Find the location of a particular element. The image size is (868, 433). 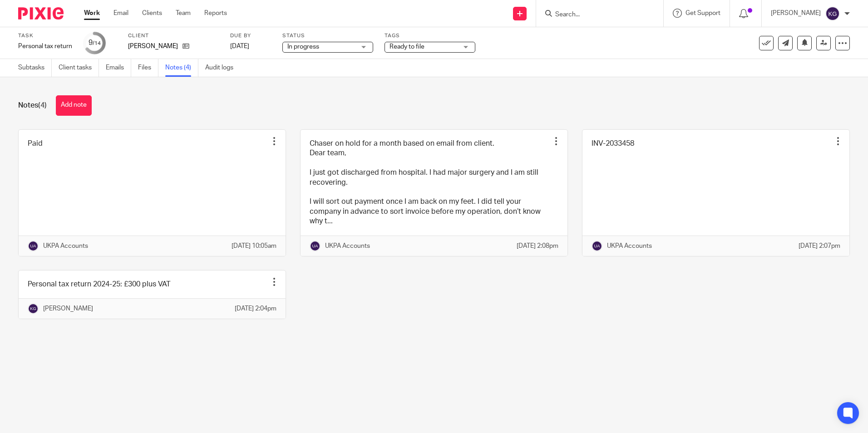

a: Audit logs is located at coordinates (223, 67).